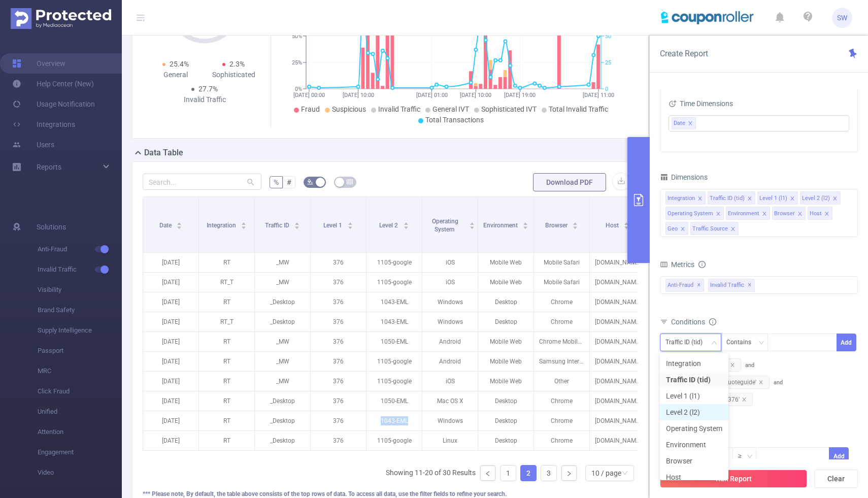  I want to click on li: Previous Page, so click(488, 473).